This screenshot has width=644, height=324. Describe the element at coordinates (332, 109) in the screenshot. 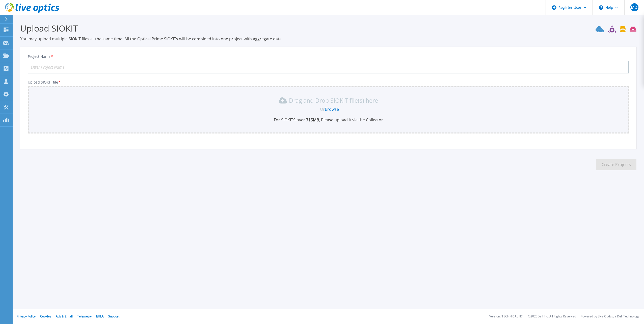

I see `a: Browse` at that location.